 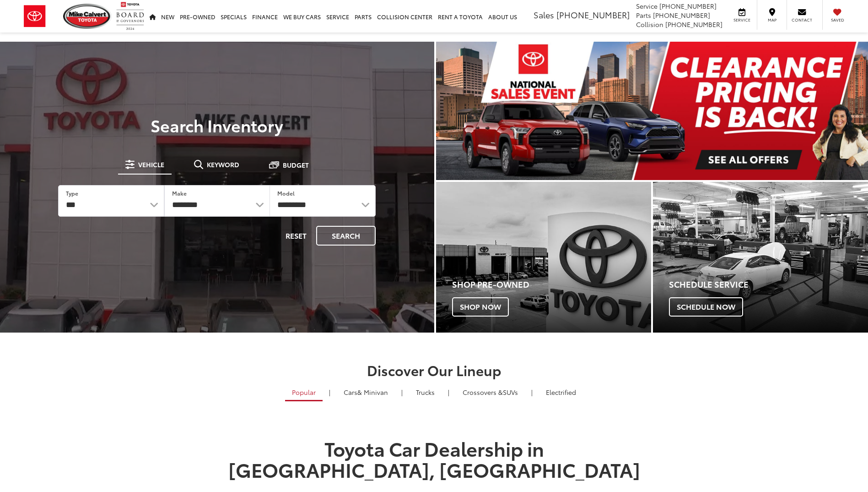 What do you see at coordinates (373, 392) in the screenshot?
I see `span: & Minivan` at bounding box center [373, 392].